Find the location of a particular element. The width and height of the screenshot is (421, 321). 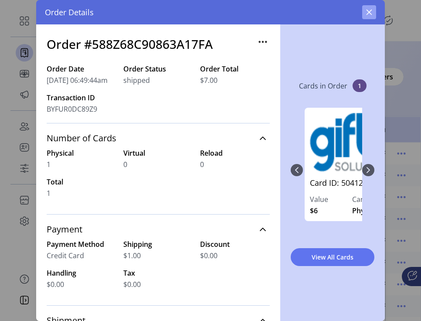

span: Credit Card is located at coordinates (65, 255).